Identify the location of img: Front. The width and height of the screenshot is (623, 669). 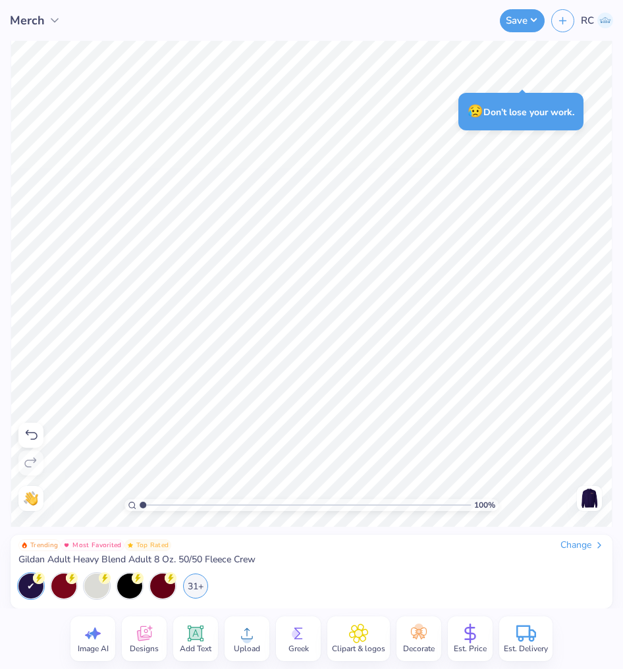
(589, 498).